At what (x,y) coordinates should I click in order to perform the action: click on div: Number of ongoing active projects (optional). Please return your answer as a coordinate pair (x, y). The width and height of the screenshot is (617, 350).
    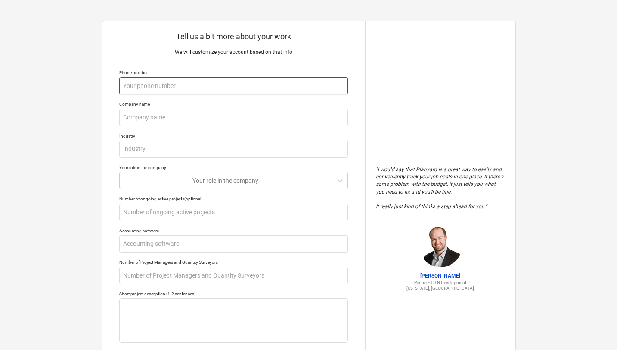
    Looking at the image, I should click on (233, 199).